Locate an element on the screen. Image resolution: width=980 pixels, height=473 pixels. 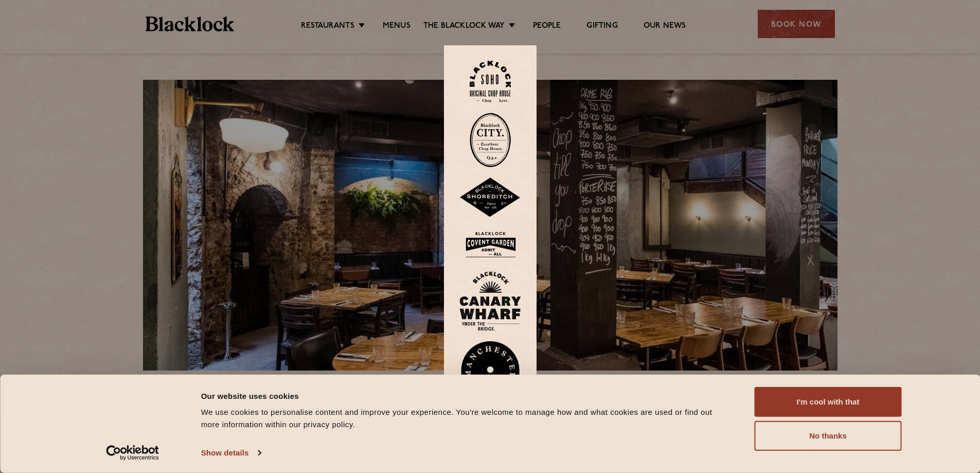
img: BL_CW_Logo_Website.svg is located at coordinates (490, 301).